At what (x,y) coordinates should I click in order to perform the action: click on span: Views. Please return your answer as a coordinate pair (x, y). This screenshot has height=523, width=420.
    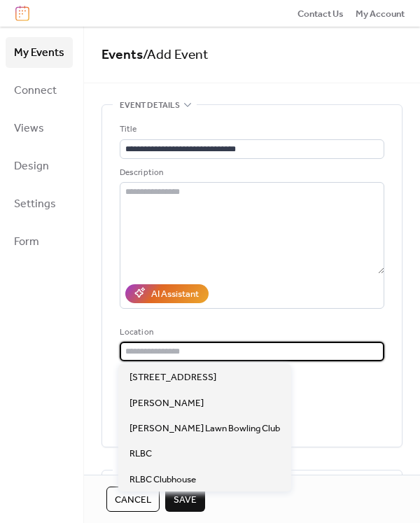
    Looking at the image, I should click on (29, 129).